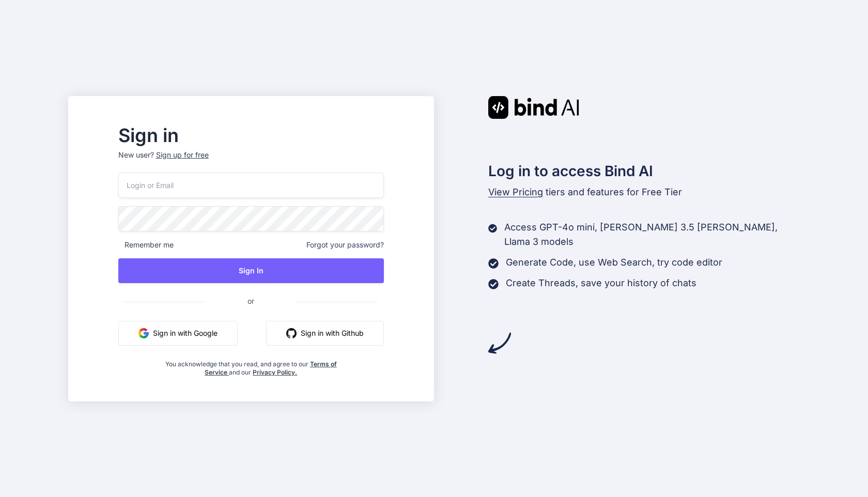 The height and width of the screenshot is (497, 868). I want to click on a: Privacy Policy., so click(275, 372).